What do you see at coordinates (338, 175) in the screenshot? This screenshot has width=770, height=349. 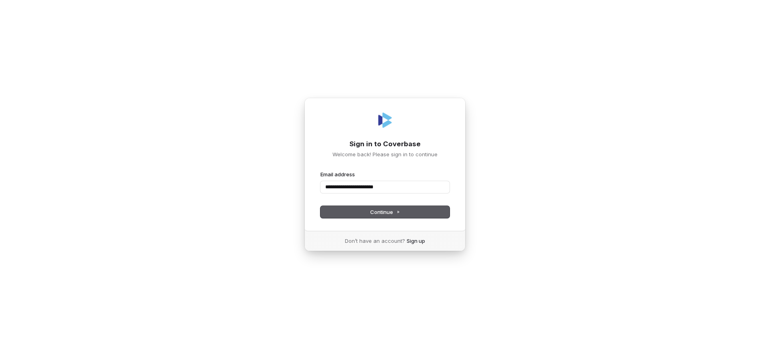 I see `label: Email address` at bounding box center [338, 175].